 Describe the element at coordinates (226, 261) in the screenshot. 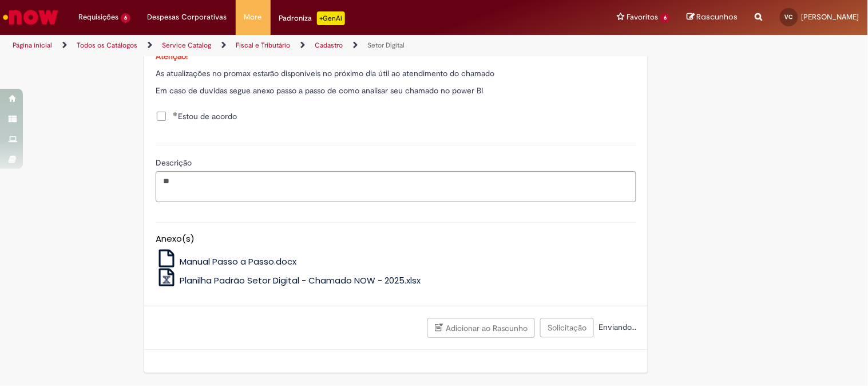

I see `a: Manual Passo a Passo.docx` at that location.